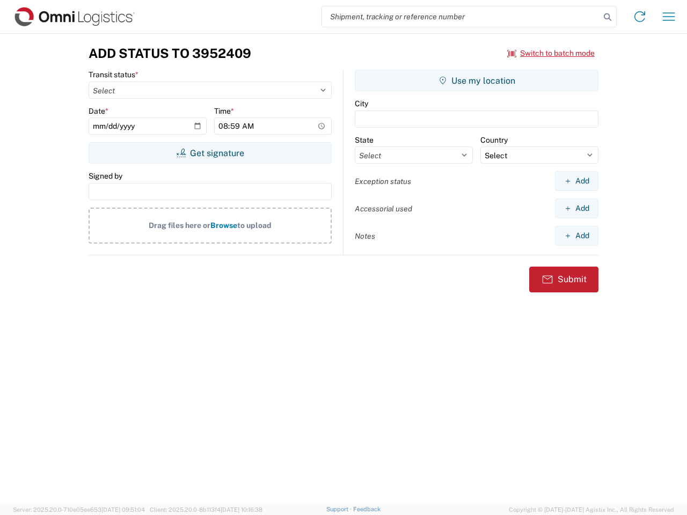  I want to click on h3: Add Status to 3952409, so click(170, 53).